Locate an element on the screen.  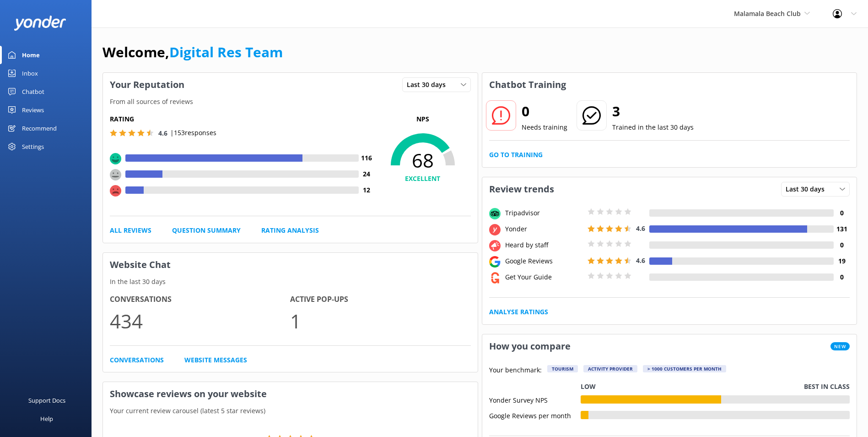
div: Yonder Survey NPS is located at coordinates (535, 399).